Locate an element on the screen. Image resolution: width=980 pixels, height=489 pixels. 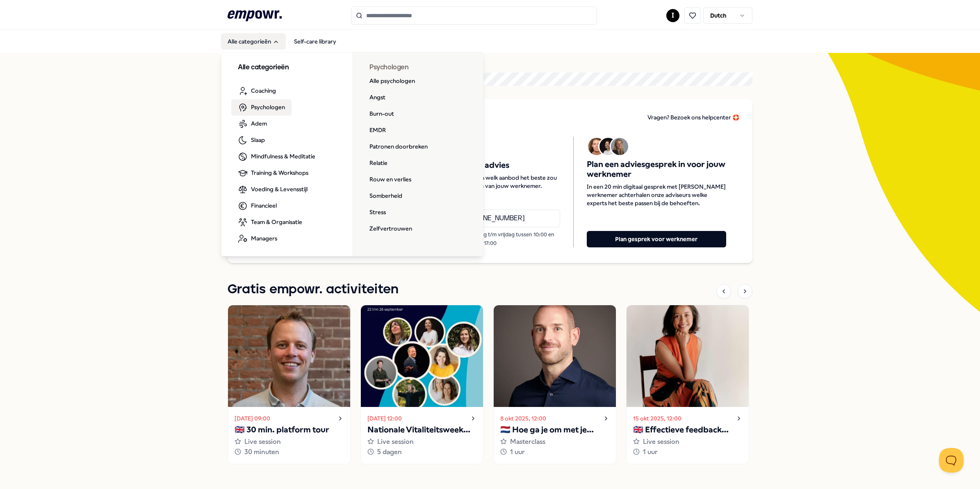
time: 8 okt 2025, 12:00 is located at coordinates (524, 418).